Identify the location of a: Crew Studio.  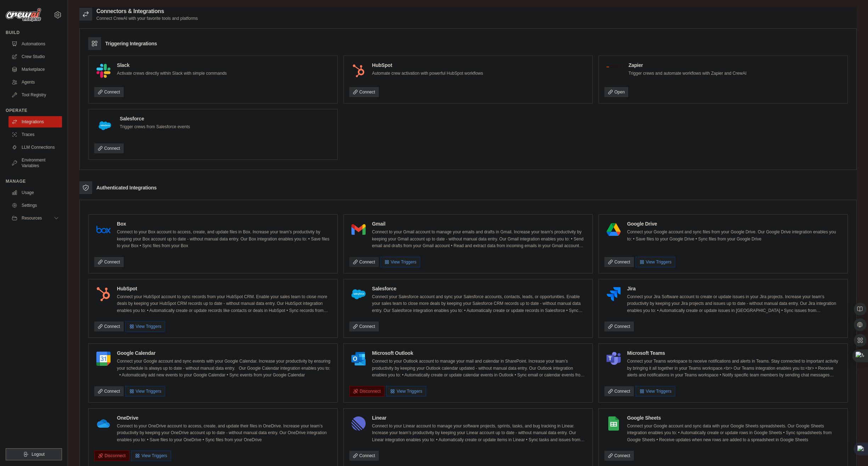
(35, 57).